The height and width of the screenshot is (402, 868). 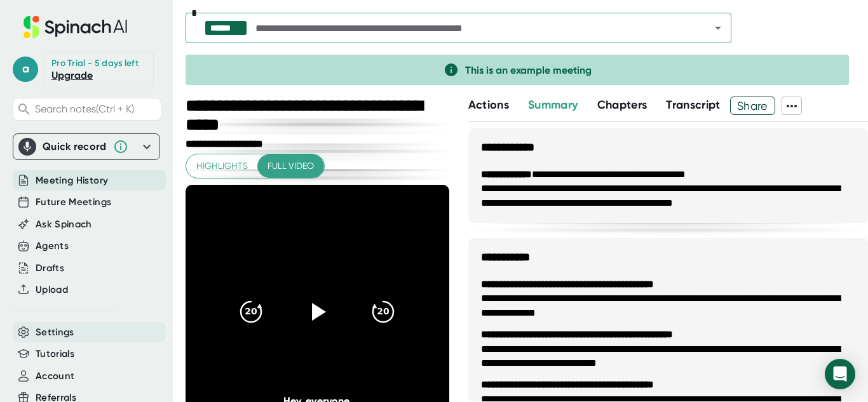 I want to click on span: This is an example meeting, so click(x=528, y=70).